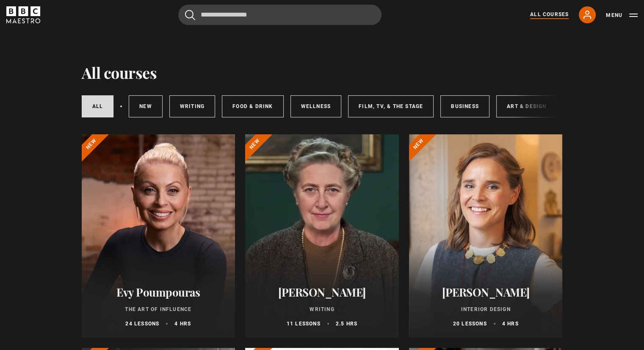 The image size is (644, 350). What do you see at coordinates (98, 106) in the screenshot?
I see `a: All` at bounding box center [98, 106].